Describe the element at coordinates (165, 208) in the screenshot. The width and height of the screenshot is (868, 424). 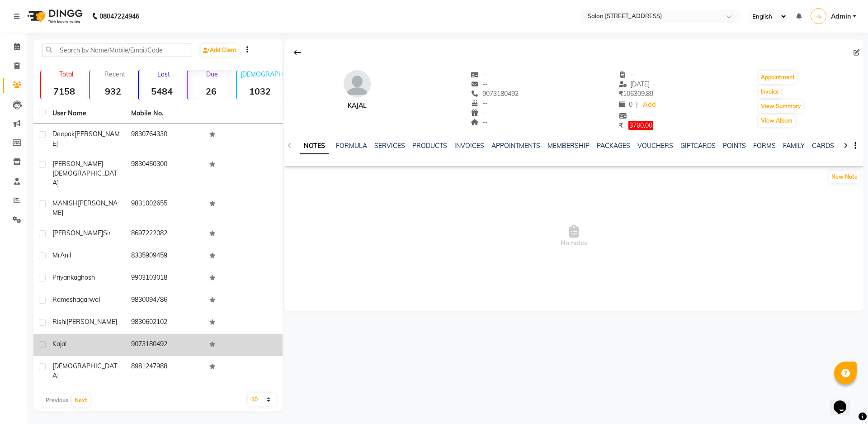
I see `td: 9831002655` at that location.